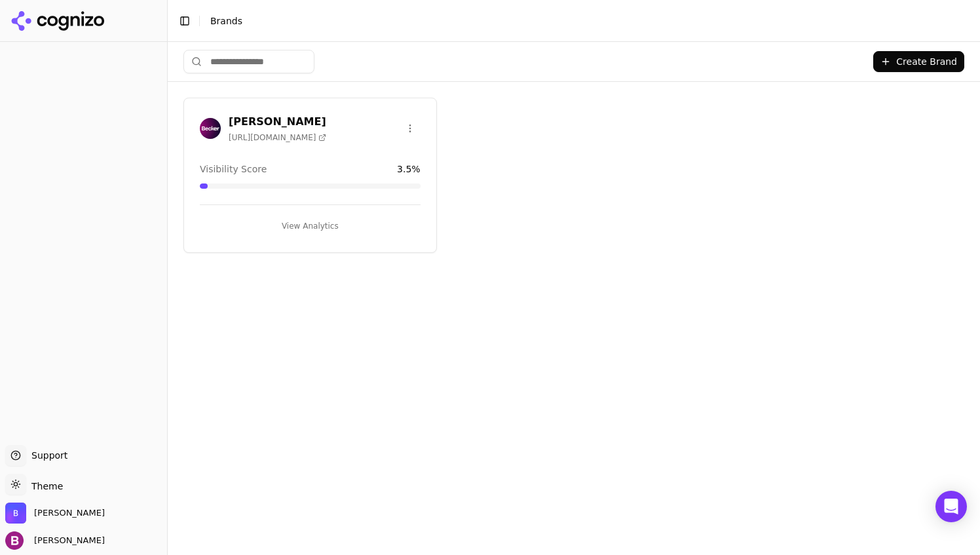  What do you see at coordinates (310, 226) in the screenshot?
I see `button: View Analytics` at bounding box center [310, 226].